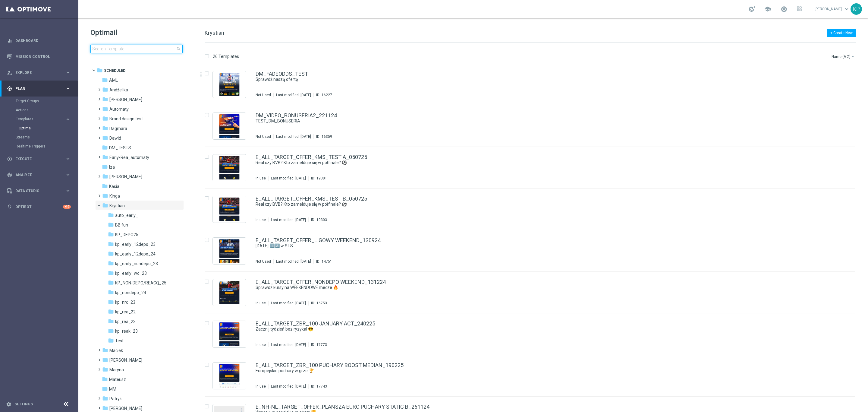  What do you see at coordinates (39, 191) in the screenshot?
I see `button: Data Studio keyboard_arrow_right` at bounding box center [39, 191].